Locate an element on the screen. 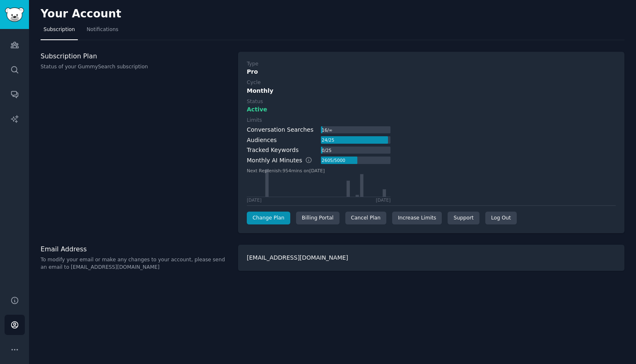 This screenshot has width=636, height=364. img: GummySearch logo is located at coordinates (15, 15).